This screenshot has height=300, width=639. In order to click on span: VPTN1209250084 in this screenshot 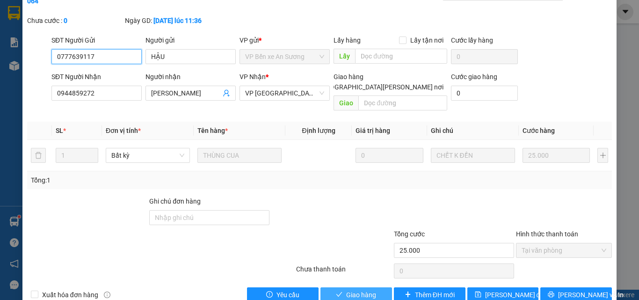, I will do `click(73, 63)`.